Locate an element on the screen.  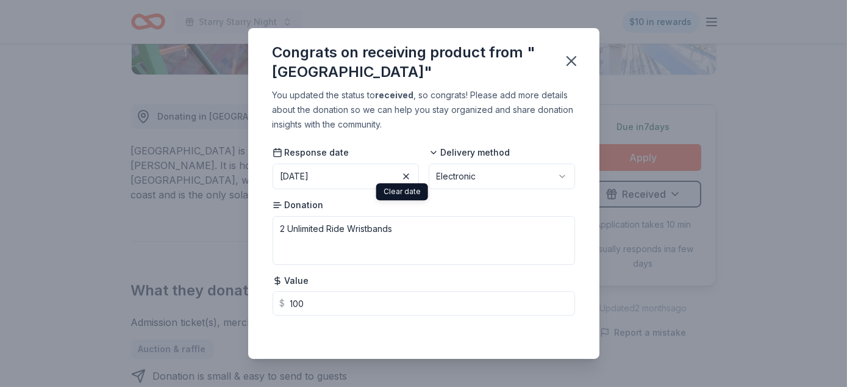
span: Delivery method is located at coordinates (470, 153).